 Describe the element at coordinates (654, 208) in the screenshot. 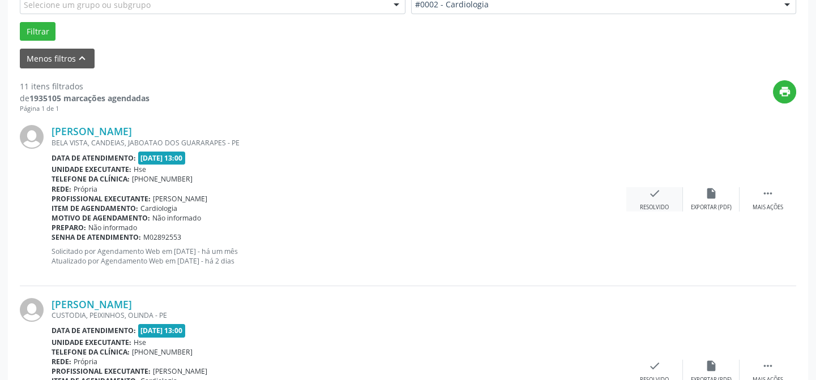

I see `div: Resolvido` at that location.